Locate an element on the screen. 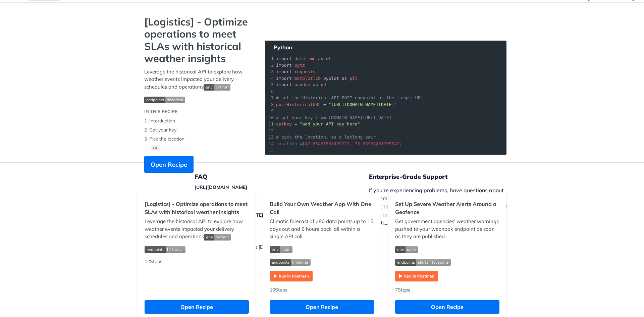 Image resolution: width=644 pixels, height=317 pixels. h2: Build Your Own Weather App With One Call is located at coordinates (322, 208).